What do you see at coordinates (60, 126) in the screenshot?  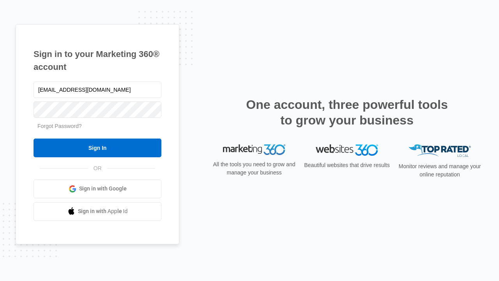 I see `a: Forgot Password?` at bounding box center [60, 126].